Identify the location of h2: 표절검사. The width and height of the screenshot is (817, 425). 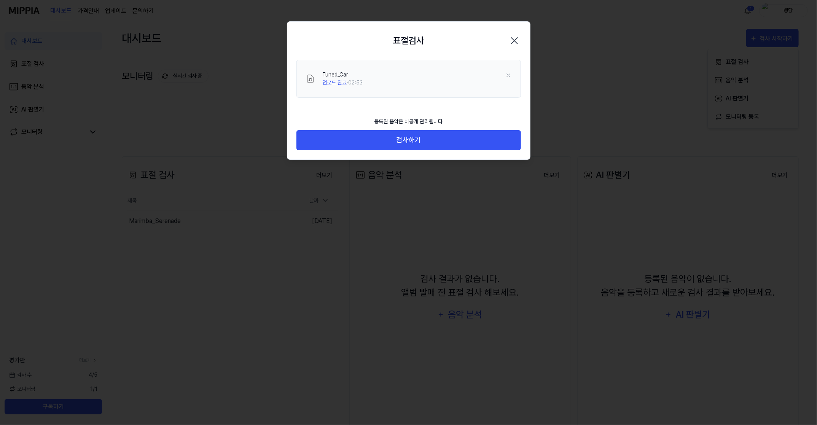
(409, 41).